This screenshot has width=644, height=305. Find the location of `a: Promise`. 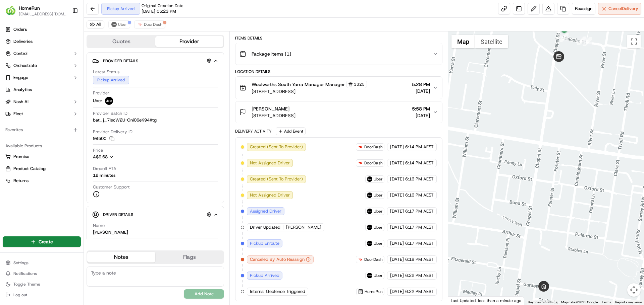

a: Promise is located at coordinates (42, 157).